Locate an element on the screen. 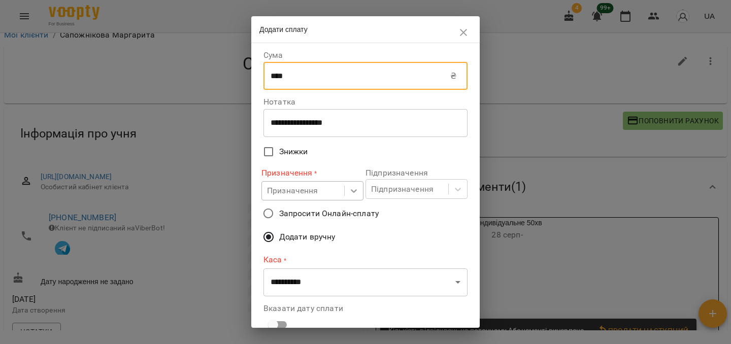  label: Призначення is located at coordinates (312, 173).